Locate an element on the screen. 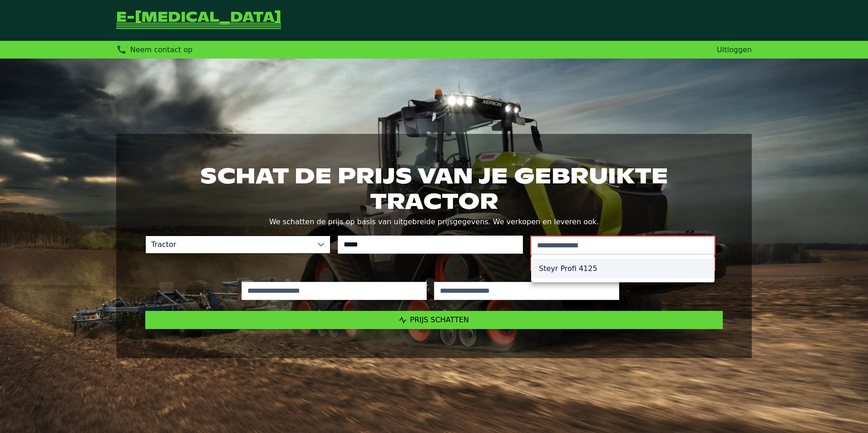  a: Uitloggen is located at coordinates (734, 49).